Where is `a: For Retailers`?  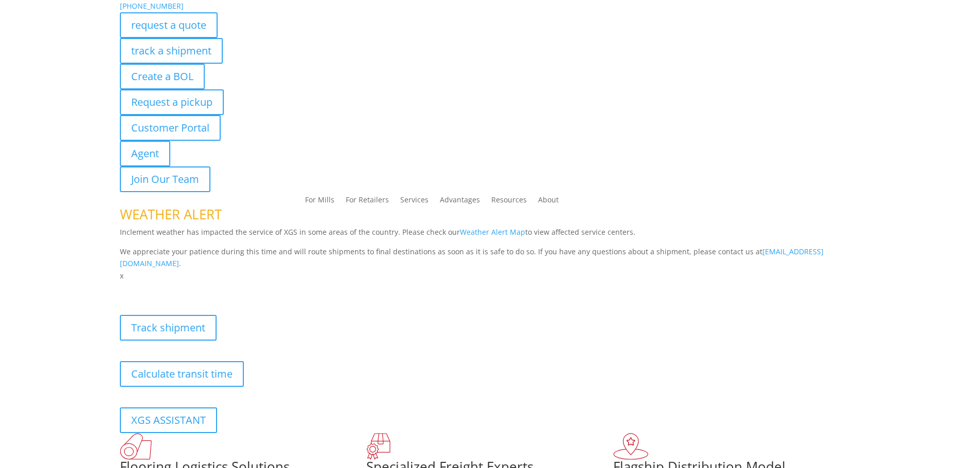
a: For Retailers is located at coordinates (367, 202).